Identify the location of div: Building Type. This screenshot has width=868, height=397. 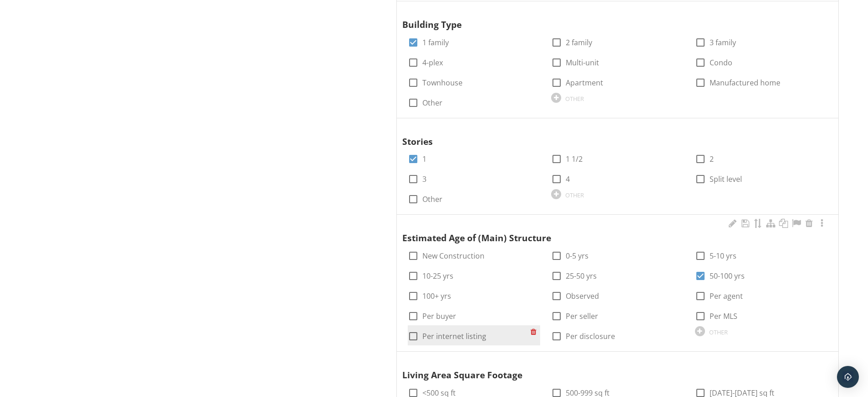
(607, 18).